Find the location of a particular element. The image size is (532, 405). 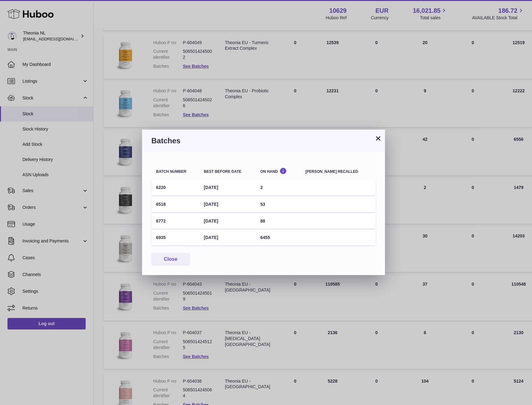

div: Best before date is located at coordinates (227, 172).